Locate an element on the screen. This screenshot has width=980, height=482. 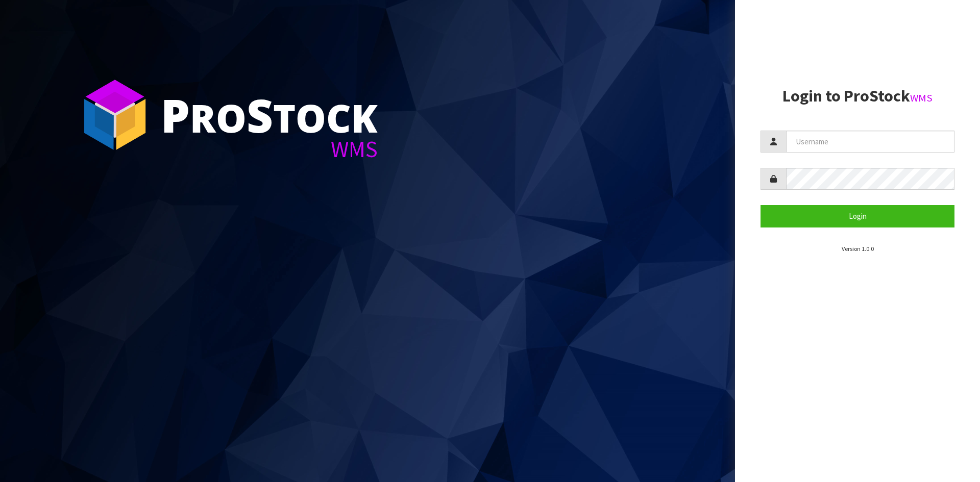
div: WMS is located at coordinates (269, 149).